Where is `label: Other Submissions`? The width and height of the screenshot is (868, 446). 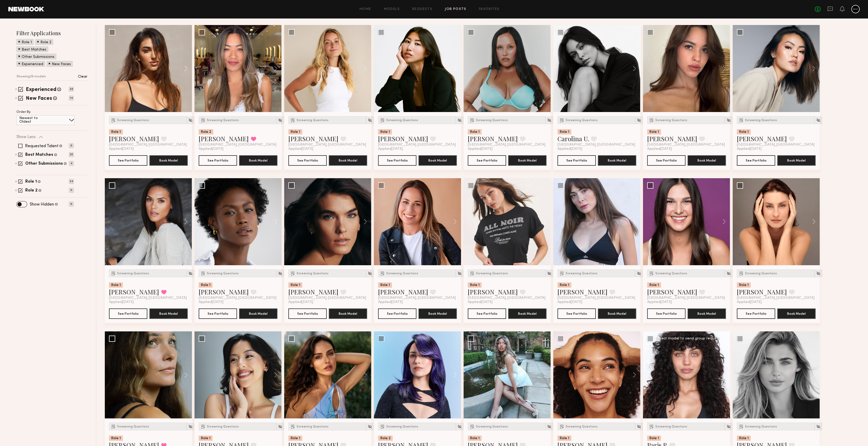 label: Other Submissions is located at coordinates (44, 163).